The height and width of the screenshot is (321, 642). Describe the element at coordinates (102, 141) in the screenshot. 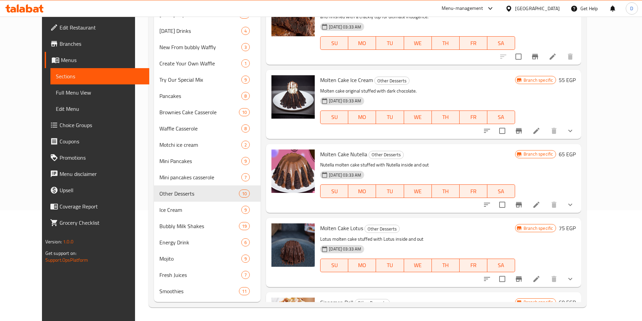

I see `span: Coupons` at that location.